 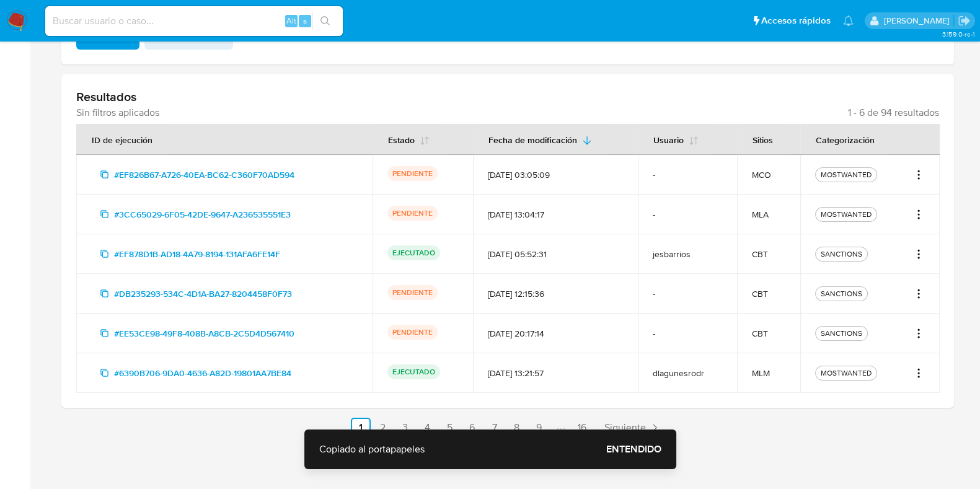 I want to click on a: Salir, so click(x=964, y=20).